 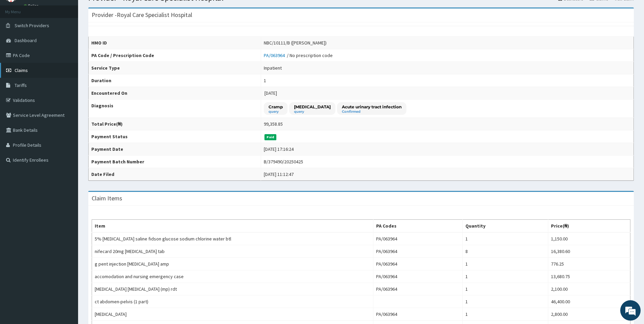 I want to click on img: d_794563401_company_1708531726252_794563401, so click(x=20, y=43).